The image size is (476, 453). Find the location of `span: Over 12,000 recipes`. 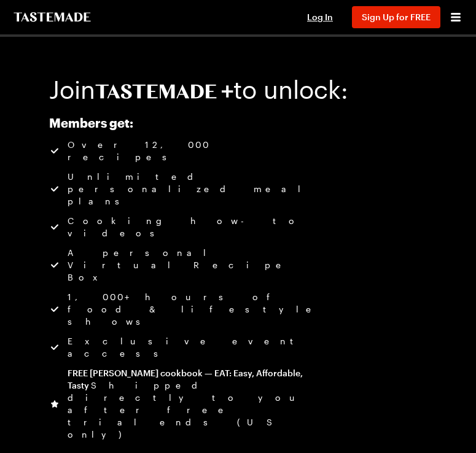

span: Over 12,000 recipes is located at coordinates (196, 151).